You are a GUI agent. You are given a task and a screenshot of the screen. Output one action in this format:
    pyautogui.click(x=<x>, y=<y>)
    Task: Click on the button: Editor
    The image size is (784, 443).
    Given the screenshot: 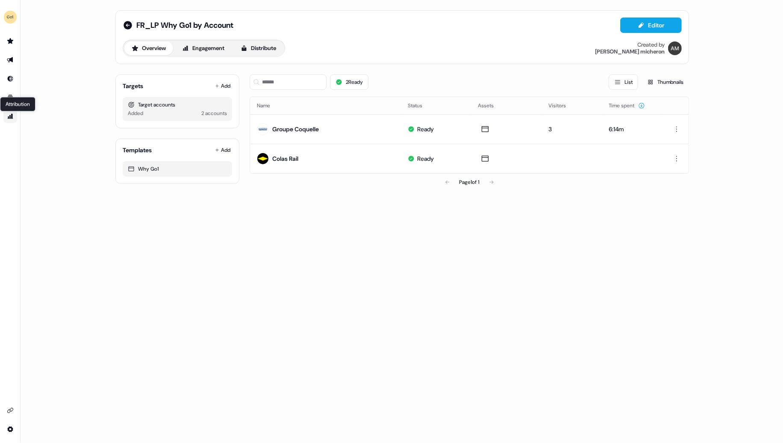 What is the action you would take?
    pyautogui.click(x=651, y=25)
    